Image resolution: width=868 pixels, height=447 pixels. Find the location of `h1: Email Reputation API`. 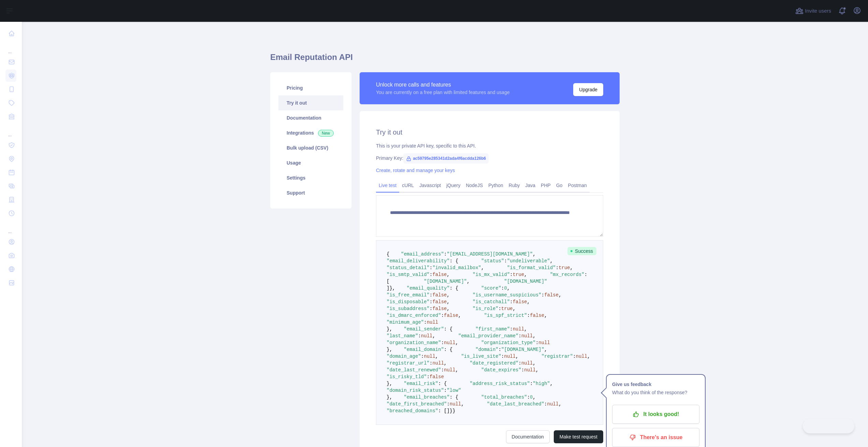

h1: Email Reputation API is located at coordinates (445, 60).